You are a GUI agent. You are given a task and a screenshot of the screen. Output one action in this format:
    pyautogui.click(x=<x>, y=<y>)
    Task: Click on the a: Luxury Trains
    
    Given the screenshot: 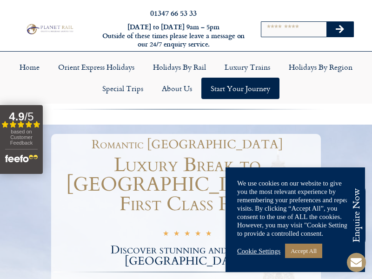 What is the action you would take?
    pyautogui.click(x=247, y=67)
    